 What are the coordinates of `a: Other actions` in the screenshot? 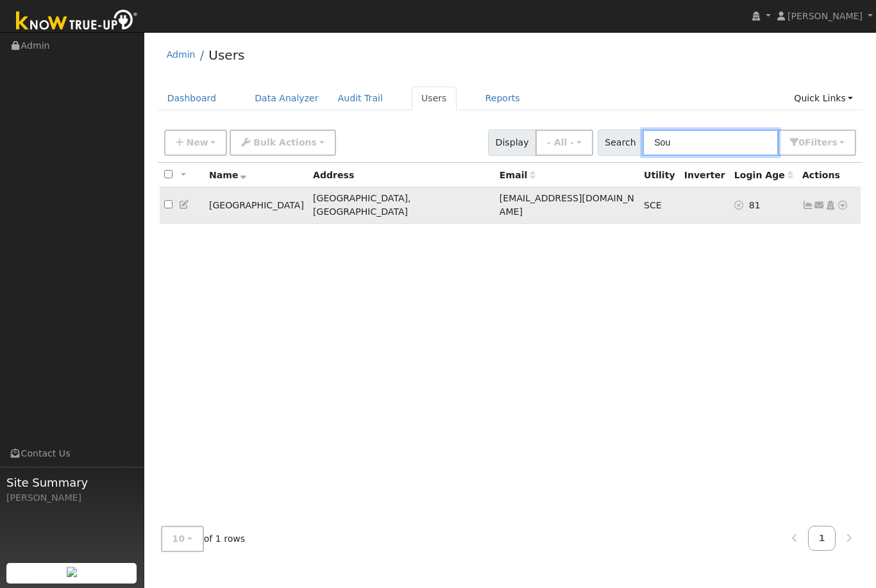 It's located at (843, 205).